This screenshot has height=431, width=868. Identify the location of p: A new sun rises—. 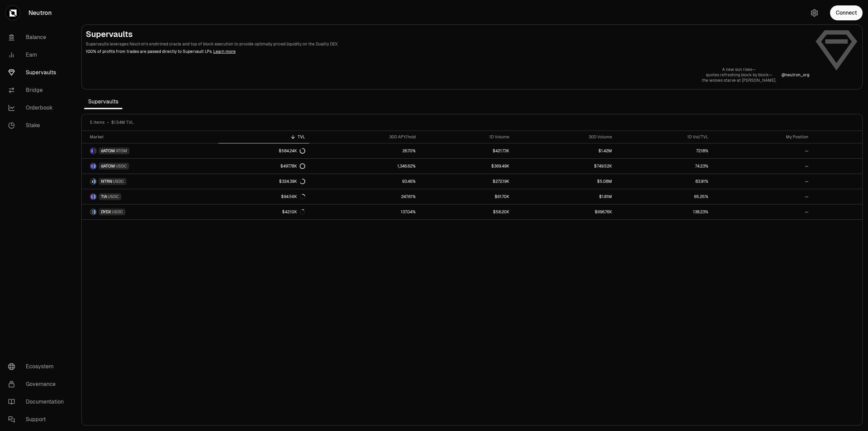
(739, 70).